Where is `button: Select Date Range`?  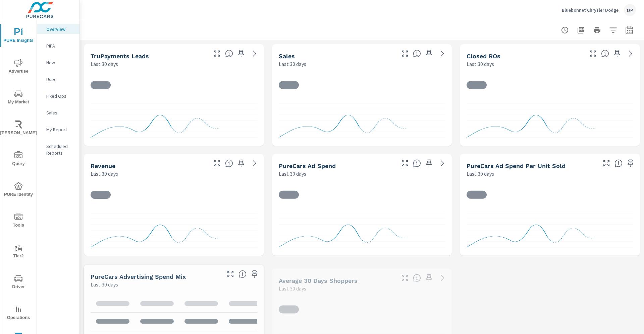 button: Select Date Range is located at coordinates (629, 30).